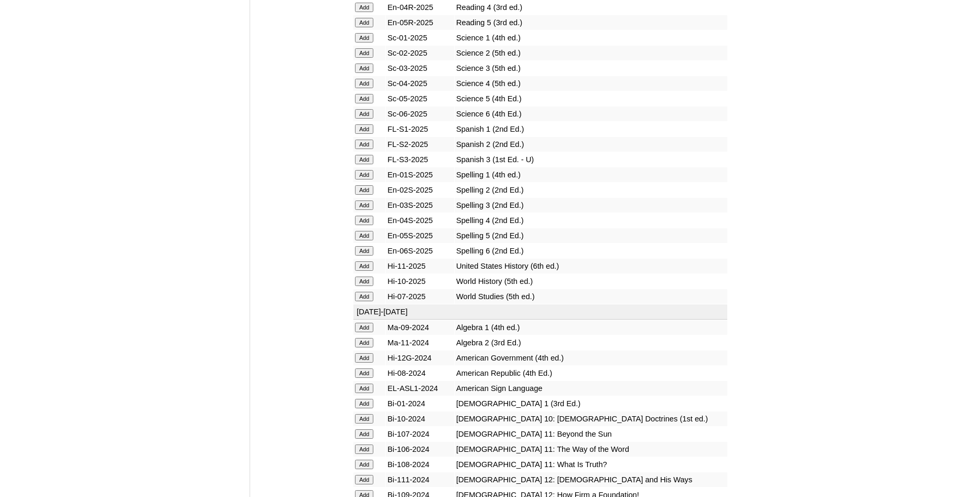  I want to click on td: Hi-11-2025, so click(420, 266).